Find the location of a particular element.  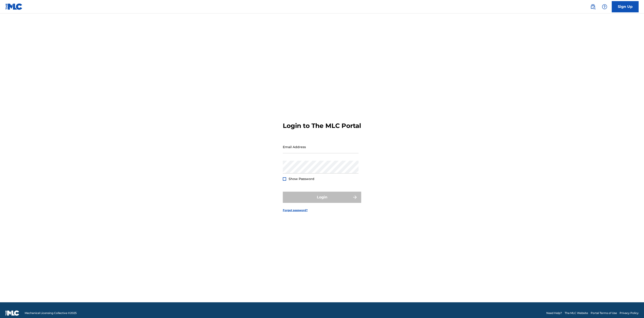

span: Mechanical Licensing Collective © 2025 is located at coordinates (51, 313).